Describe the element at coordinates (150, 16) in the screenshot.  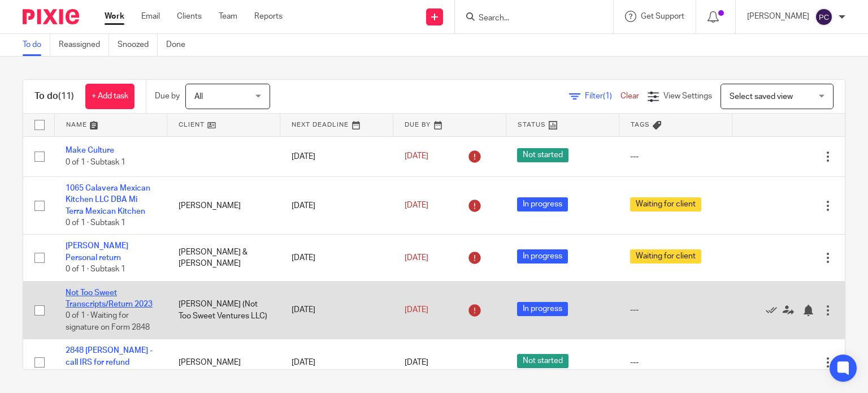
I see `a: Email` at that location.